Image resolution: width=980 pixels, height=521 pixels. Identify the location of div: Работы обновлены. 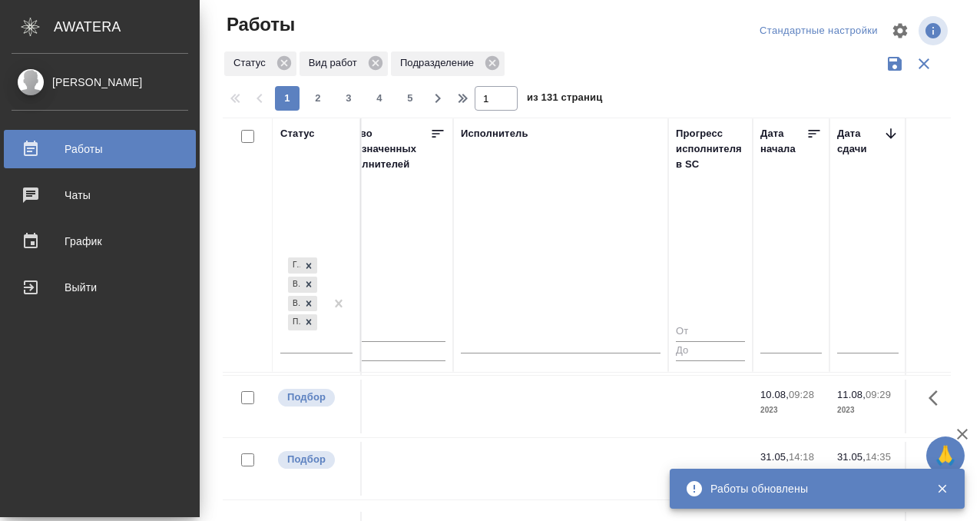
(812, 489).